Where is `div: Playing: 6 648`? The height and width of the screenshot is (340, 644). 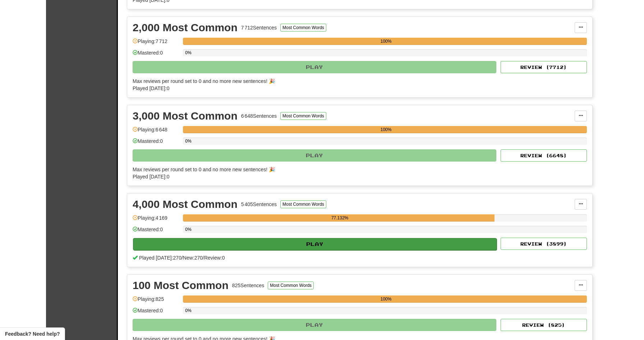
div: Playing: 6 648 is located at coordinates (156, 132).